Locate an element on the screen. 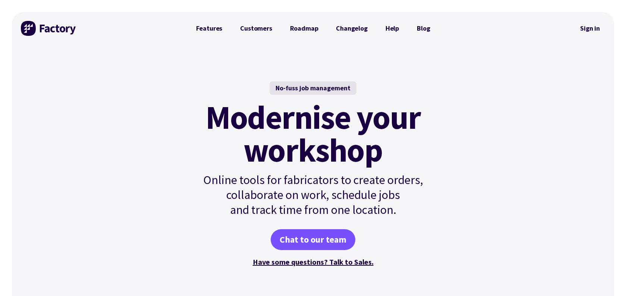 Image resolution: width=626 pixels, height=296 pixels. a: Sign in is located at coordinates (590, 28).